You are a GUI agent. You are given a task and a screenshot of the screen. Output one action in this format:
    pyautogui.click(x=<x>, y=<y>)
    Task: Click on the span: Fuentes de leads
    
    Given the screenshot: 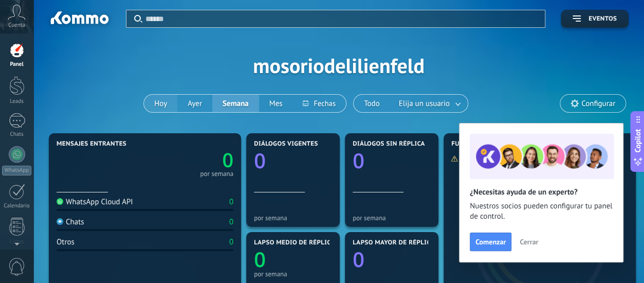 What is the action you would take?
    pyautogui.click(x=481, y=144)
    